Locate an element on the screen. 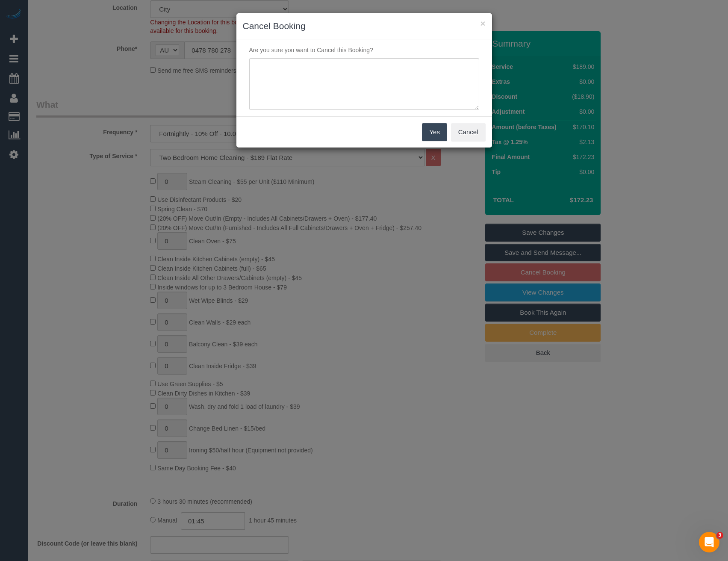 The width and height of the screenshot is (728, 561). span: 3 is located at coordinates (720, 535).